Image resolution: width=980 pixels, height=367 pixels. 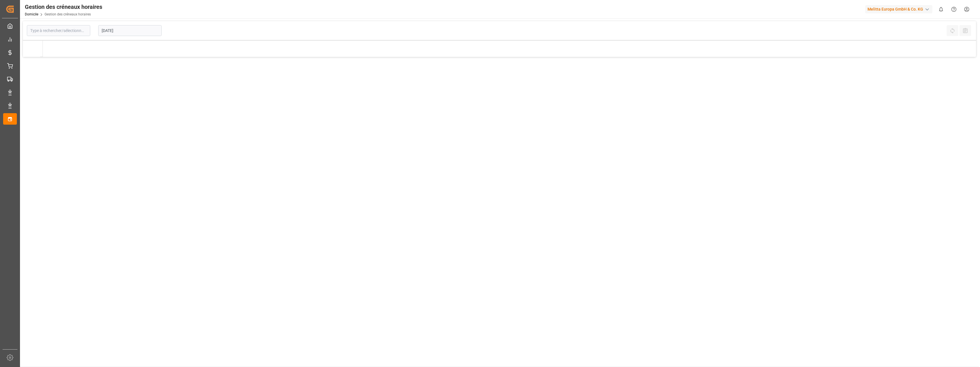 I want to click on button: Afficher 0 nouvelles notifications, so click(x=941, y=9).